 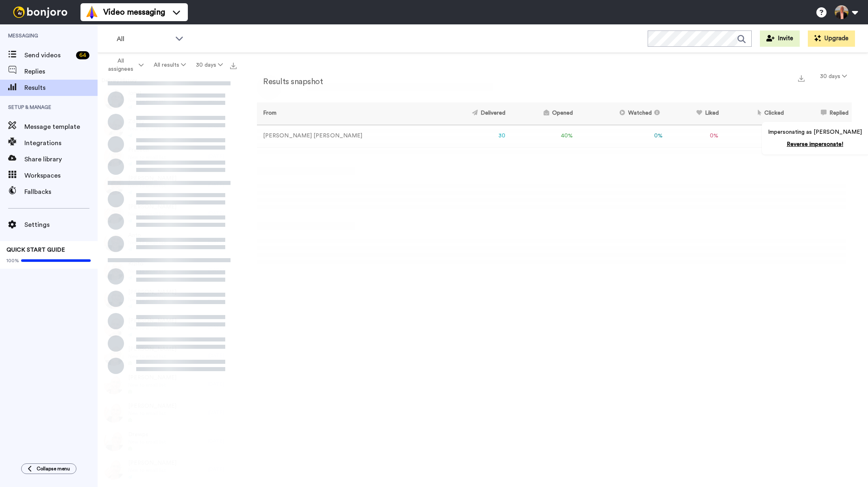 I want to click on span: All, so click(x=144, y=39).